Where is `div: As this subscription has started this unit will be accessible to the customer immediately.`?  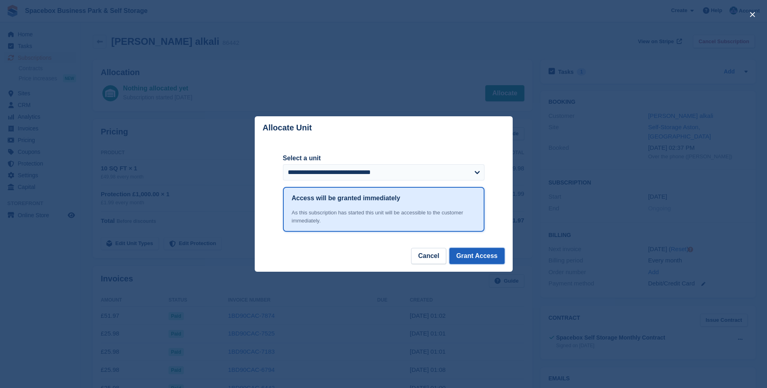 div: As this subscription has started this unit will be accessible to the customer immediately. is located at coordinates (384, 216).